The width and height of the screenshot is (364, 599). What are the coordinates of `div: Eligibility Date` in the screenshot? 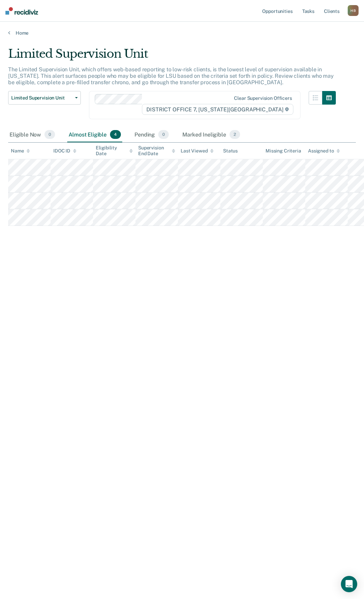 It's located at (114, 151).